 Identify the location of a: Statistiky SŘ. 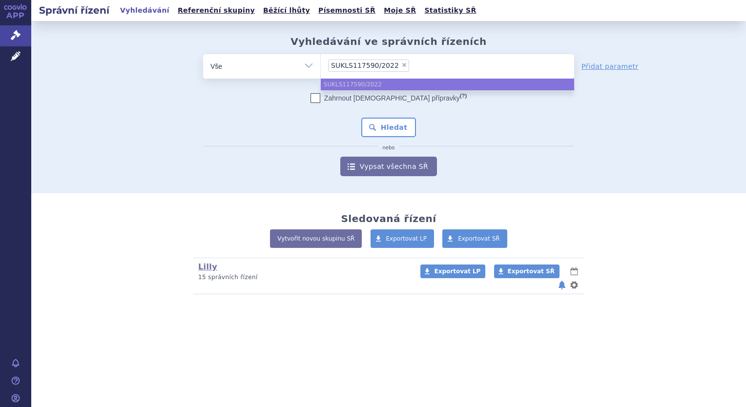
(450, 10).